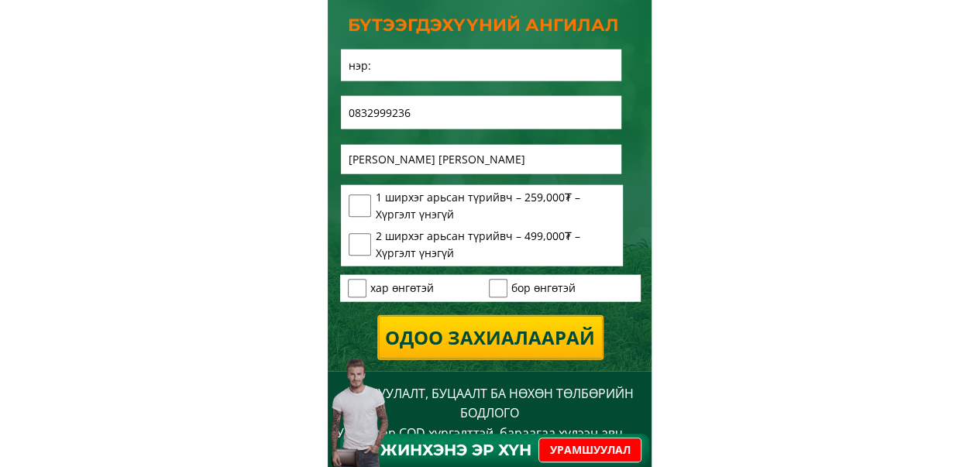  Describe the element at coordinates (481, 159) in the screenshot. I see `input: Хаяг:` at that location.